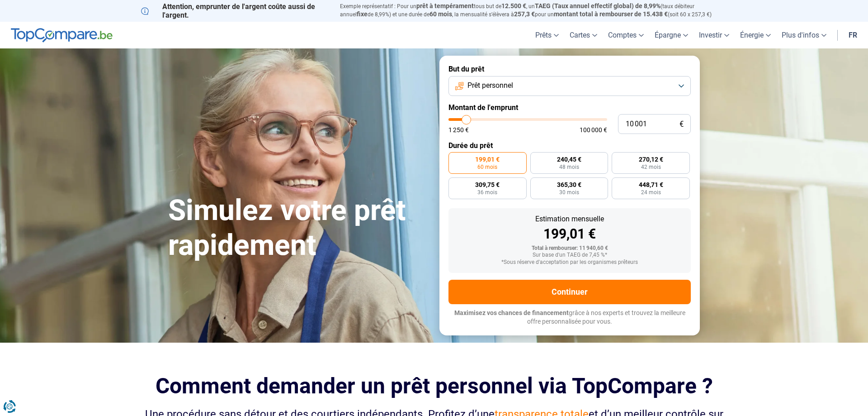 The image size is (868, 416). What do you see at coordinates (569, 219) in the screenshot?
I see `div: Estimation mensuelle` at bounding box center [569, 219].